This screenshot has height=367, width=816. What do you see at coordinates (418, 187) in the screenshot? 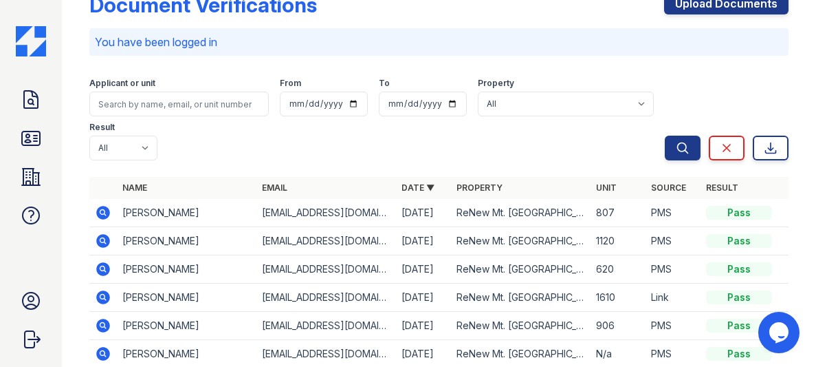
I see `a: Date ▼` at bounding box center [418, 187].